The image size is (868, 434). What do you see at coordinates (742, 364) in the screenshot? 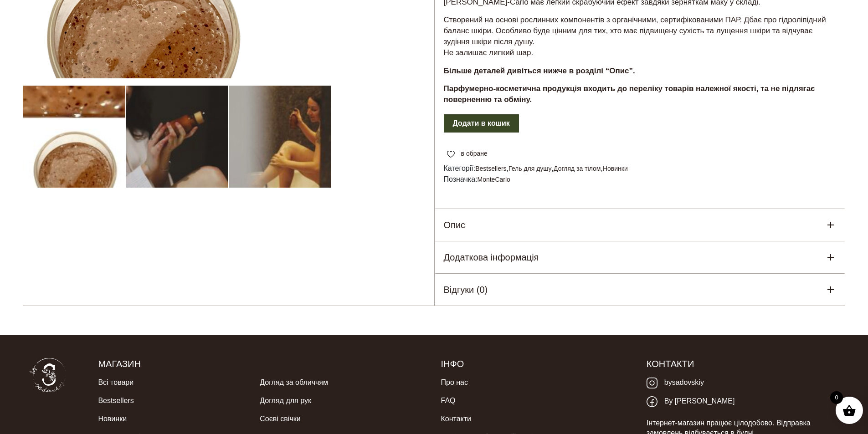
I see `h5: Контакти` at bounding box center [742, 364].